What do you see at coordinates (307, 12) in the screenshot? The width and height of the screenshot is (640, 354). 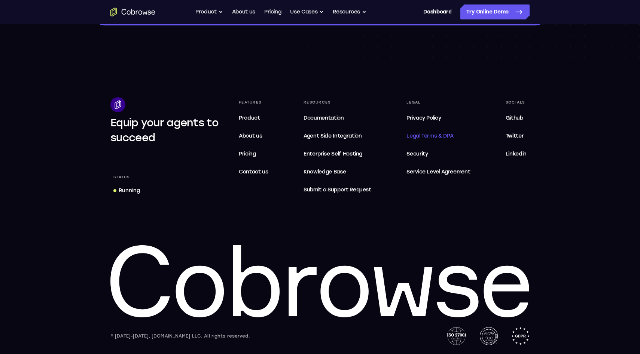 I see `button: Use Cases` at bounding box center [307, 12].